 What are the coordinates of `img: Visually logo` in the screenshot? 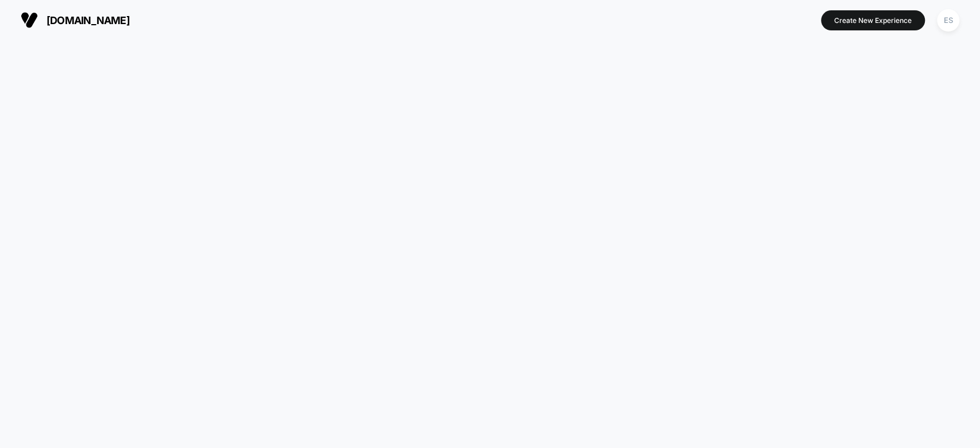 It's located at (29, 20).